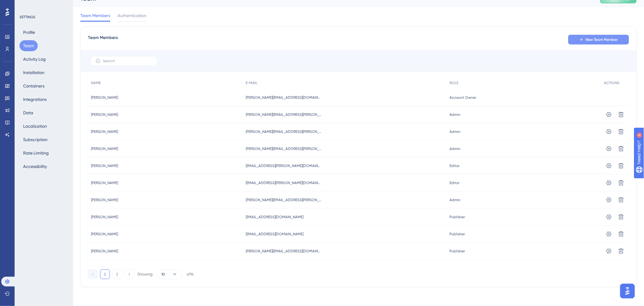 The height and width of the screenshot is (306, 644). What do you see at coordinates (128, 61) in the screenshot?
I see `input: Search` at bounding box center [128, 61].